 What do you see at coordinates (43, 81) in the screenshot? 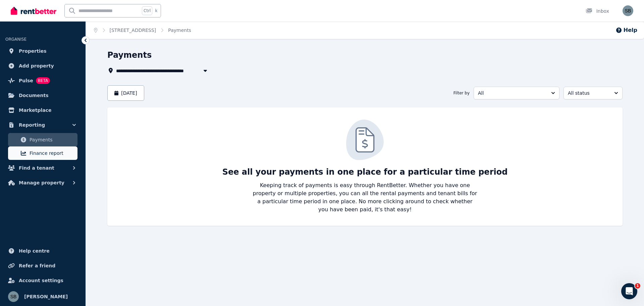
I see `a: PulseBETA` at bounding box center [43, 81].